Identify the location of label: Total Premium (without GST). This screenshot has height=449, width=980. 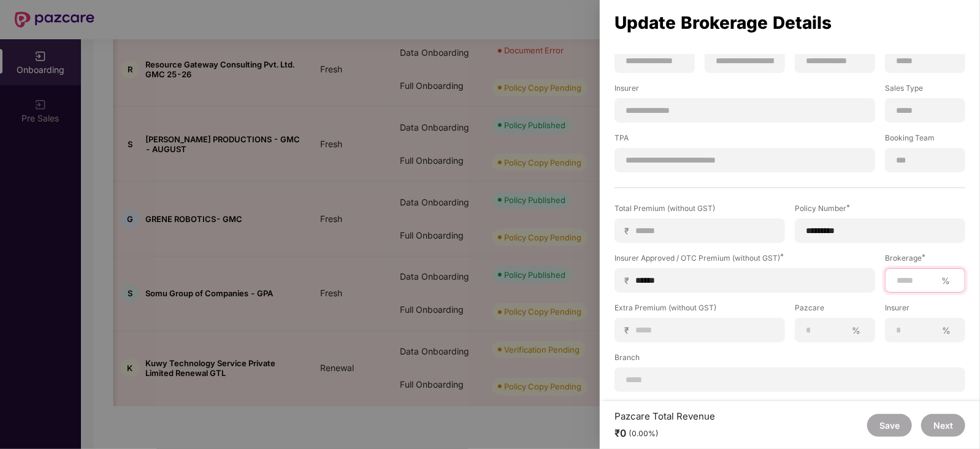
(700, 211).